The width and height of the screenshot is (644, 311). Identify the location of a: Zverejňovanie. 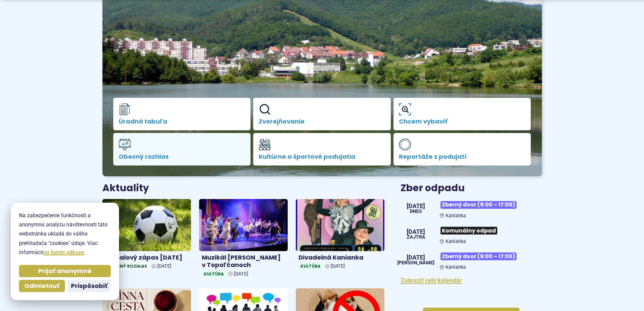
(322, 114).